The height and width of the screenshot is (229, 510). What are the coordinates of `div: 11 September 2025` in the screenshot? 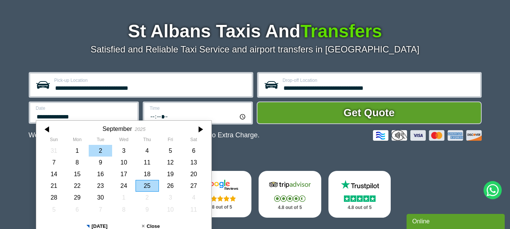 It's located at (147, 162).